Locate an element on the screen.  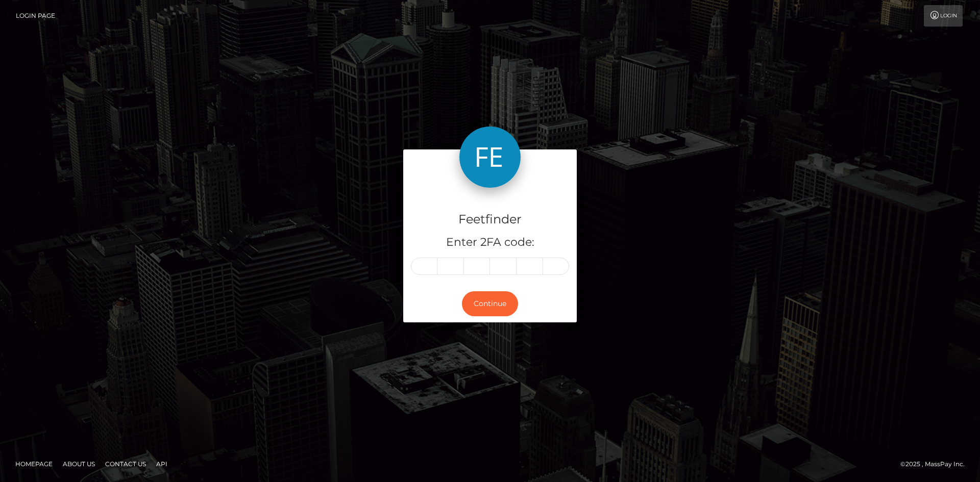
a: API is located at coordinates (162, 464).